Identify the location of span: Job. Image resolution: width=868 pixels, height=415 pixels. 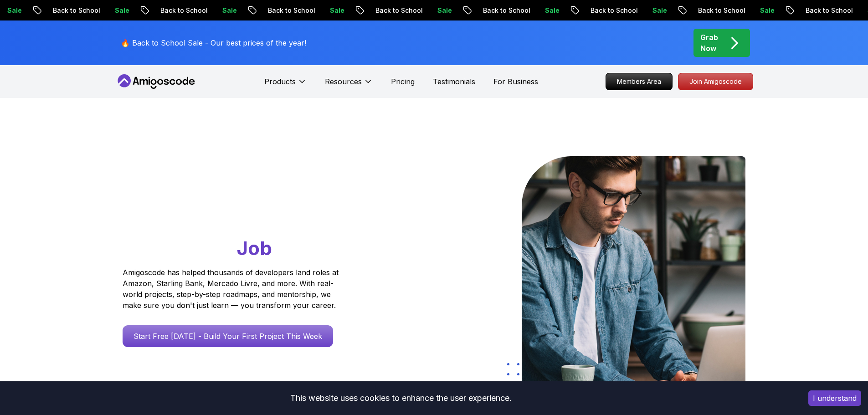
(254, 247).